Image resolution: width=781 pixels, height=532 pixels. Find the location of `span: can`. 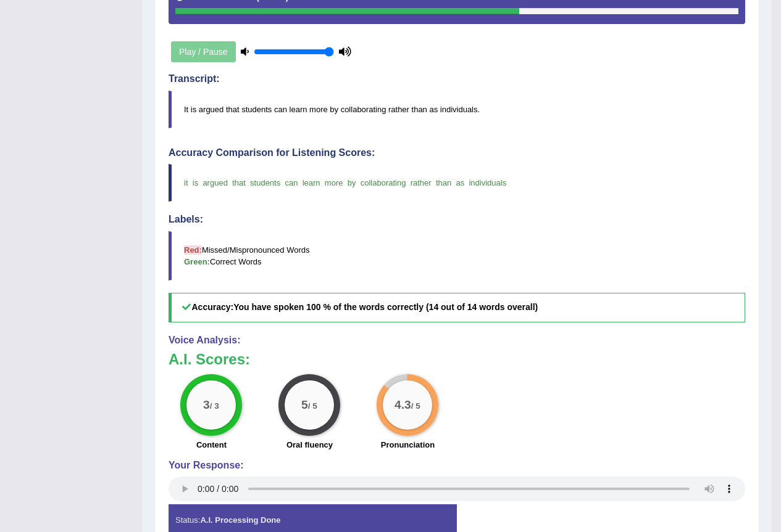

span: can is located at coordinates (290, 183).